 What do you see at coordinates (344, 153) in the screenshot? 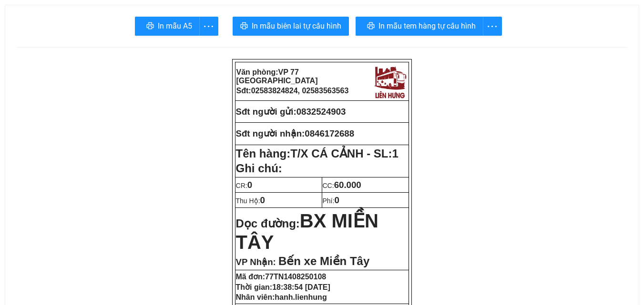
I see `span: T/X CÁ CẢNH - SL:` at bounding box center [344, 153].